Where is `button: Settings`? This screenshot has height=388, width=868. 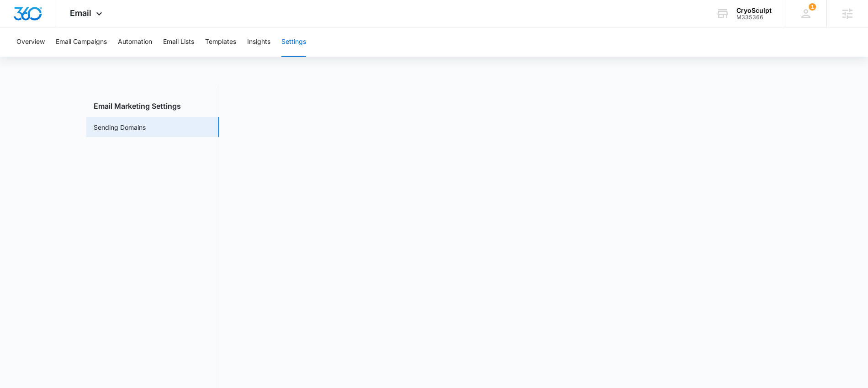
button: Settings is located at coordinates (294, 42).